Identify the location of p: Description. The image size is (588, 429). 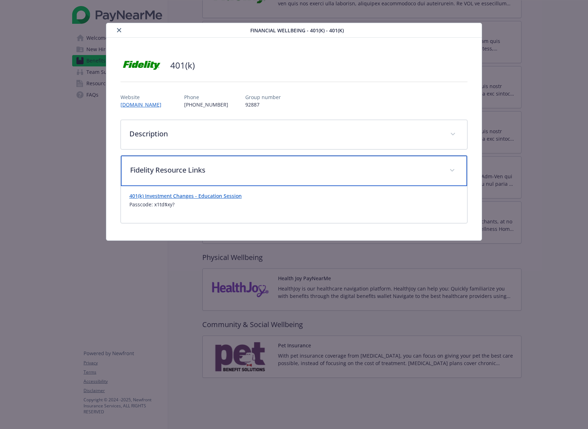
(285, 134).